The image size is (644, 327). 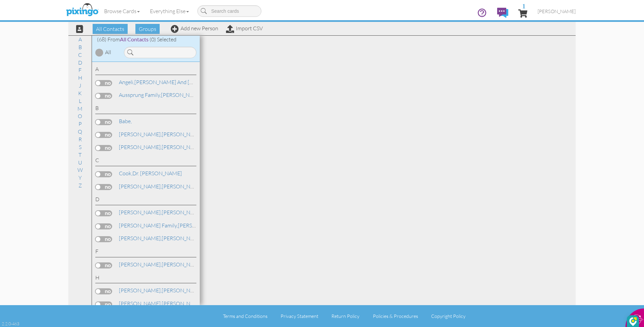 I want to click on a: C, so click(x=80, y=55).